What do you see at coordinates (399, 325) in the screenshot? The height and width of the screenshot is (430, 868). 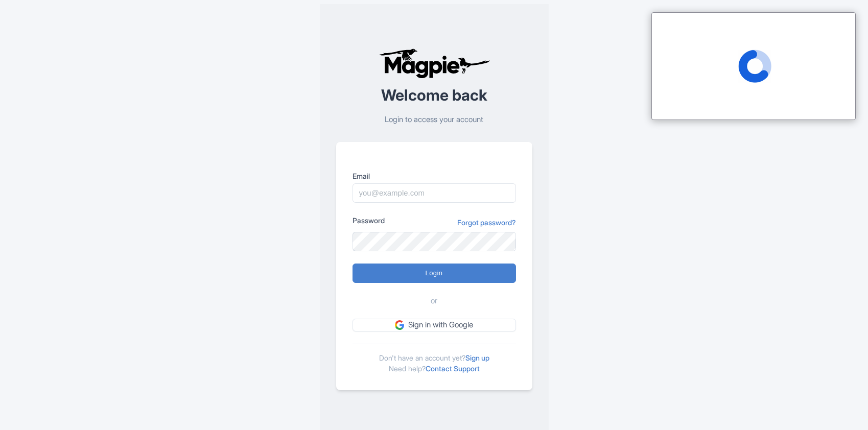 I see `img: google.svg` at bounding box center [399, 325].